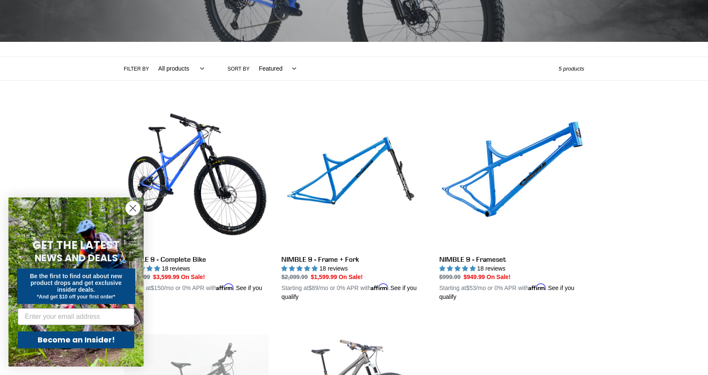 The width and height of the screenshot is (708, 375). Describe the element at coordinates (76, 245) in the screenshot. I see `span: GET THE LATEST` at that location.